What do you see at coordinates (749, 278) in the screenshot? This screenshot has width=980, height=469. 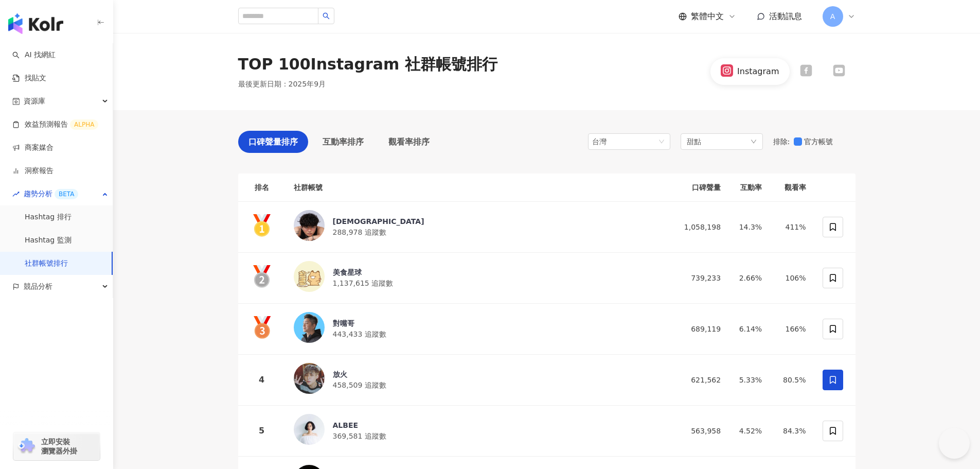 I see `div: 2.66%` at bounding box center [749, 278].